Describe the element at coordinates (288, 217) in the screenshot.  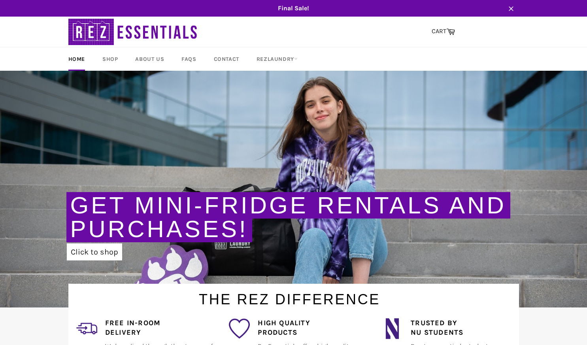
I see `a: Get Mini-Fridge Rentals and Purchases!` at that location.